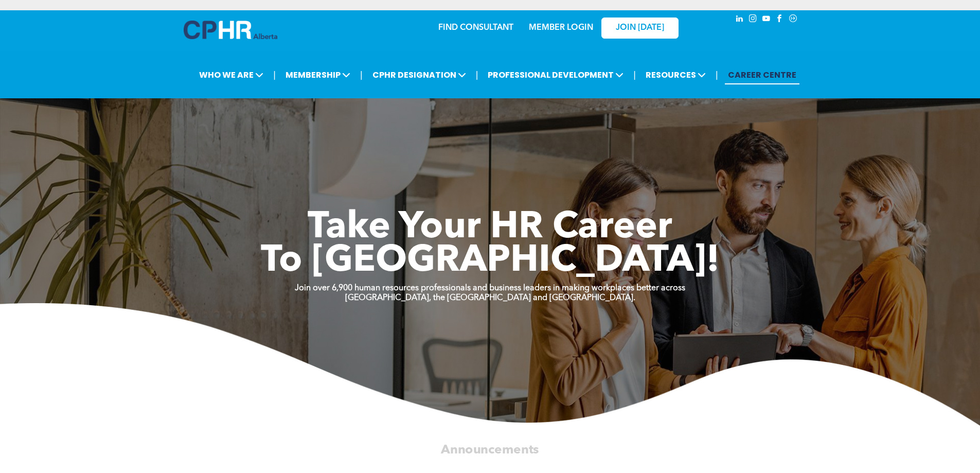  I want to click on span: Take Your HR Career, so click(490, 228).